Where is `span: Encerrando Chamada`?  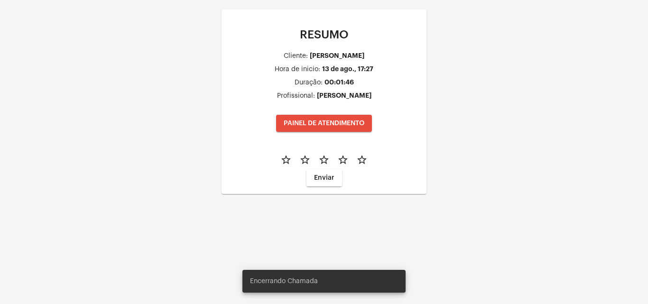 span: Encerrando Chamada is located at coordinates (284, 282).